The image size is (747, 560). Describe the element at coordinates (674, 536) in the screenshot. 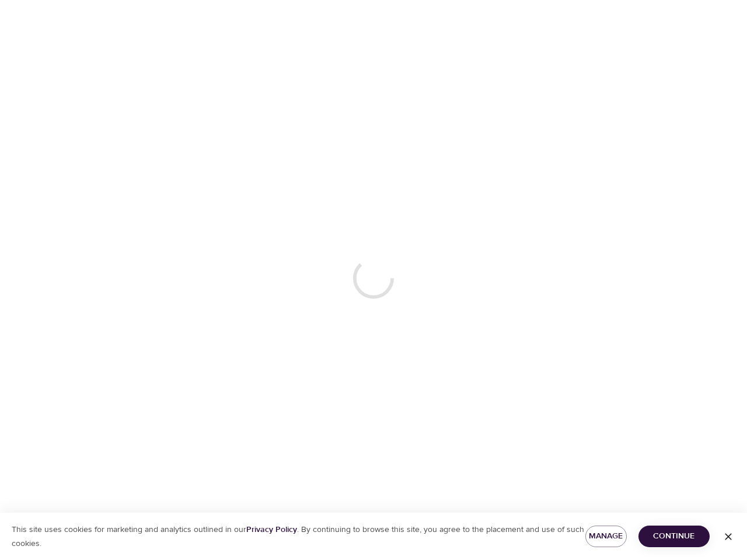

I see `span: Continue` at that location.